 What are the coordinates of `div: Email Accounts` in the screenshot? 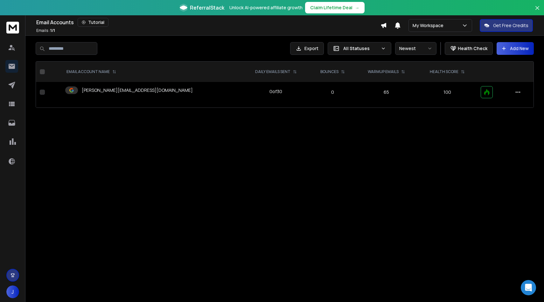 It's located at (209, 22).